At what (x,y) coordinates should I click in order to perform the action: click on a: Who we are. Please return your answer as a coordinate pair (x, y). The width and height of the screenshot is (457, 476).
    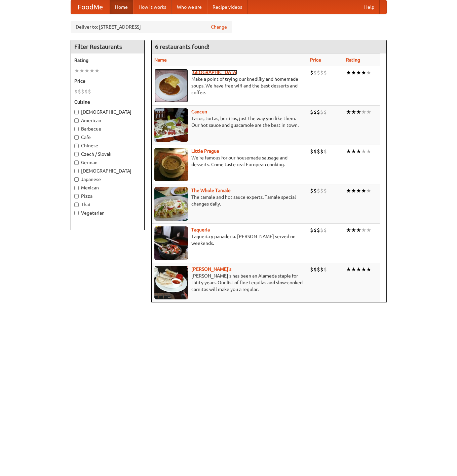
    Looking at the image, I should click on (189, 7).